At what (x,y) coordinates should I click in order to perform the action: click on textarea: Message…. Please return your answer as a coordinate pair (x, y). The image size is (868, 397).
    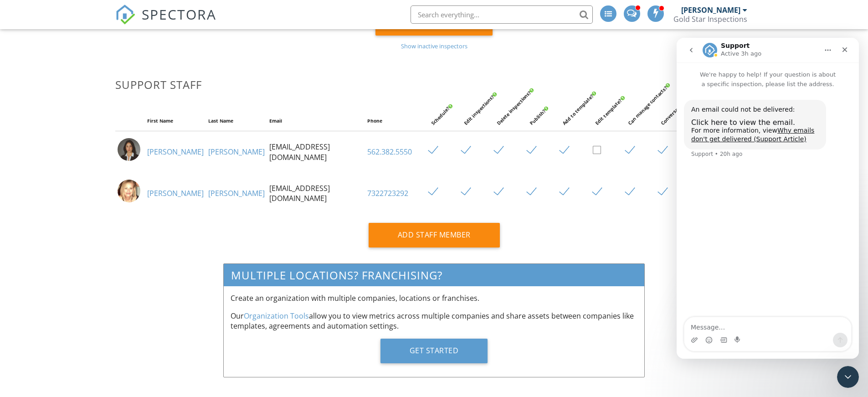
    Looking at the image, I should click on (91, 287).